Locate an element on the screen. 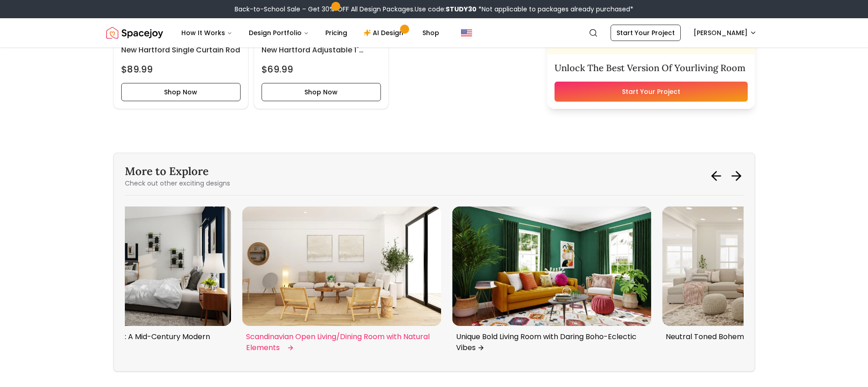 Image resolution: width=868 pixels, height=387 pixels. h6: New Hartford Single Curtain Rod is located at coordinates (181, 50).